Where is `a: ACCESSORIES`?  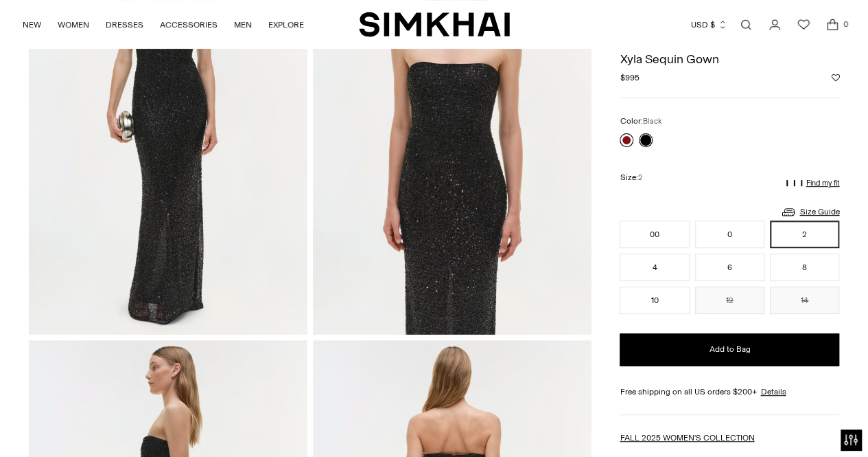
a: ACCESSORIES is located at coordinates (189, 25).